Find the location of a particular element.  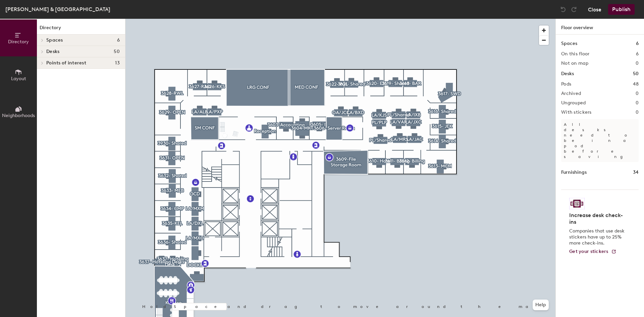

img: Sticker logo is located at coordinates (577, 204).